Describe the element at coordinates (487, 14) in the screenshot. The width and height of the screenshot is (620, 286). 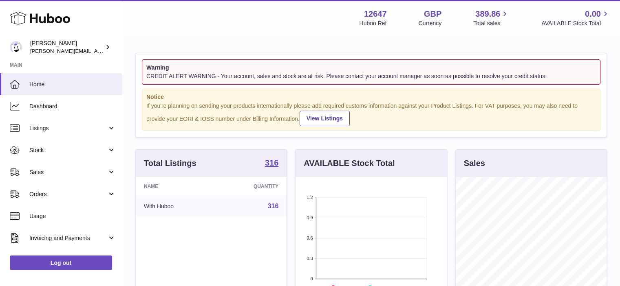
I see `span: 389.86` at that location.